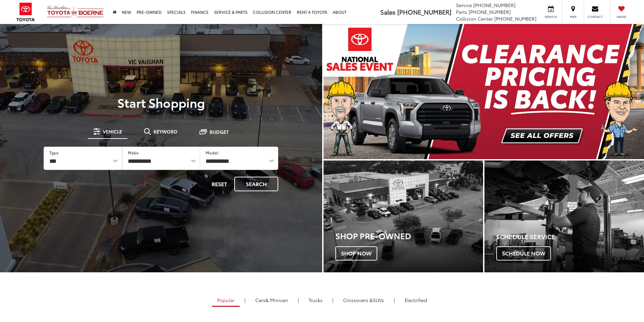 The image size is (644, 322). What do you see at coordinates (595, 16) in the screenshot?
I see `span: Contact` at bounding box center [595, 16].